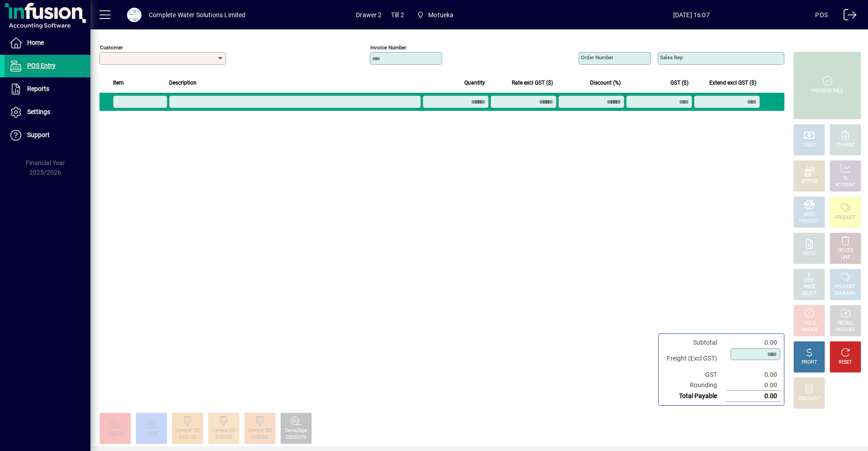  I want to click on span: Till 2, so click(398, 15).